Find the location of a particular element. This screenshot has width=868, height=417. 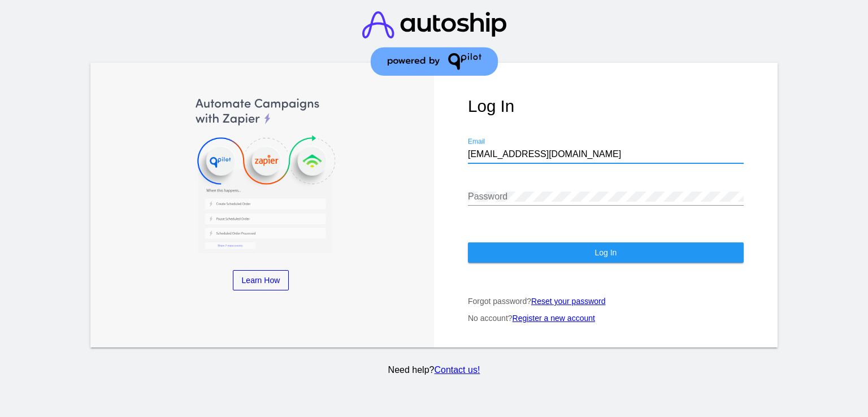

span: Learn How is located at coordinates (261, 281).